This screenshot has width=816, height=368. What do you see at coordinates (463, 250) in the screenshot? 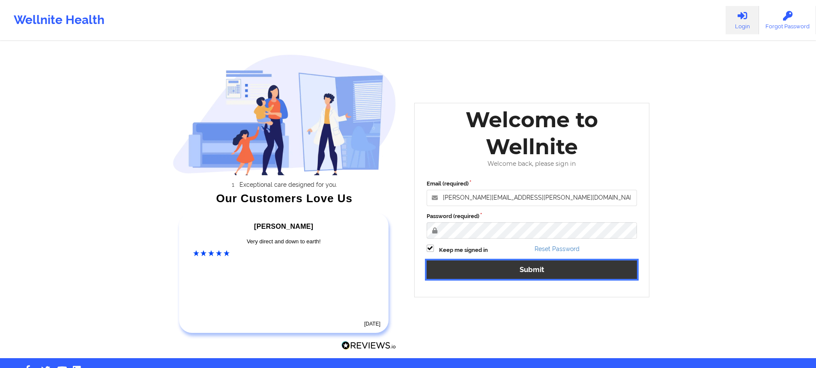
I see `label: Keep me signed in` at bounding box center [463, 250].